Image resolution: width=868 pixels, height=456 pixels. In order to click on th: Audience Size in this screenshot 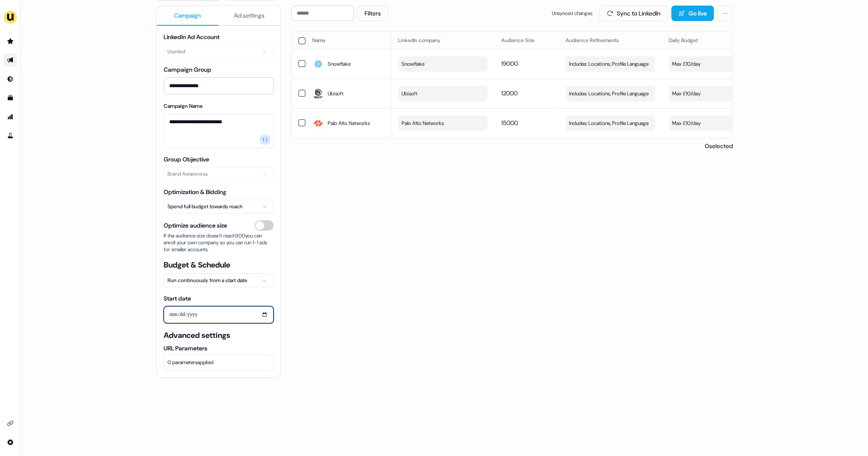, I will do `click(527, 41)`.